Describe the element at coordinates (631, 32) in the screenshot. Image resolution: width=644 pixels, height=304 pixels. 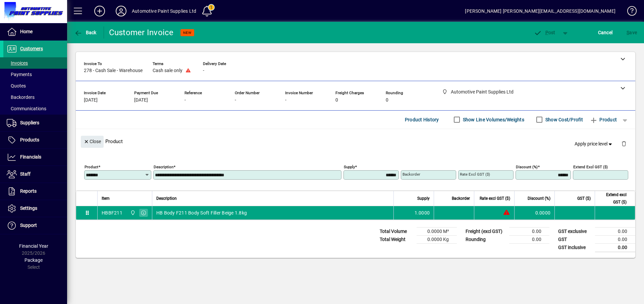
I see `button: Save` at that location.